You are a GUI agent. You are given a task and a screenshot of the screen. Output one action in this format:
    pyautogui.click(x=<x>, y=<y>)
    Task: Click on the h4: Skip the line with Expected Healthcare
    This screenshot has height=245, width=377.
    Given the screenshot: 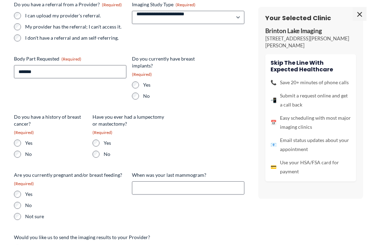 What is the action you would take?
    pyautogui.click(x=310, y=66)
    